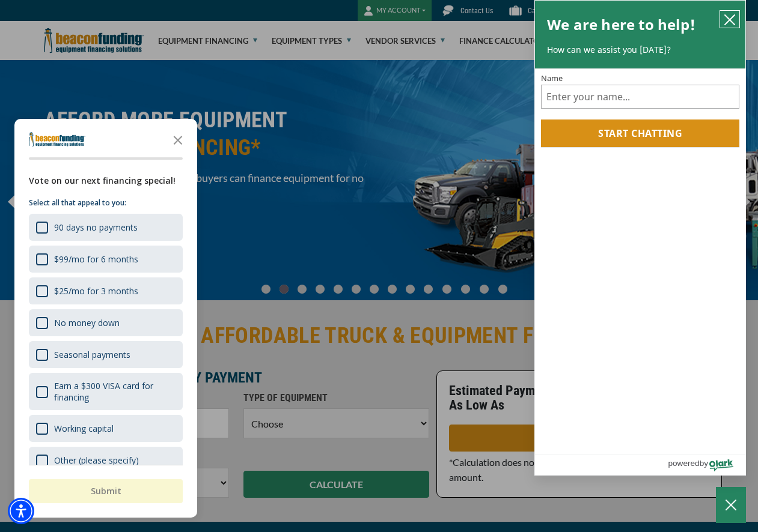 Image resolution: width=758 pixels, height=532 pixels. I want to click on button: Close the survey, so click(178, 140).